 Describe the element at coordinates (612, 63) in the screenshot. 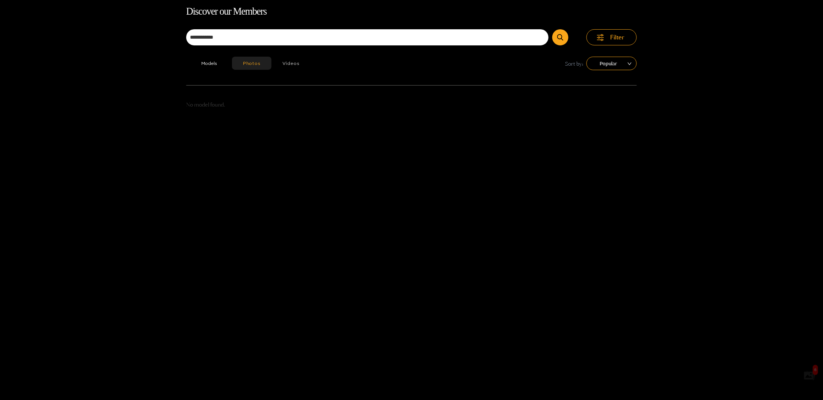

I see `span: Popular` at that location.